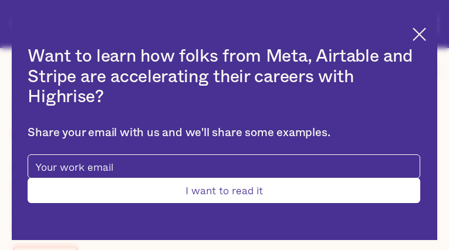 The height and width of the screenshot is (250, 449). I want to click on div: Share your email with us and we'll share some examples., so click(224, 133).